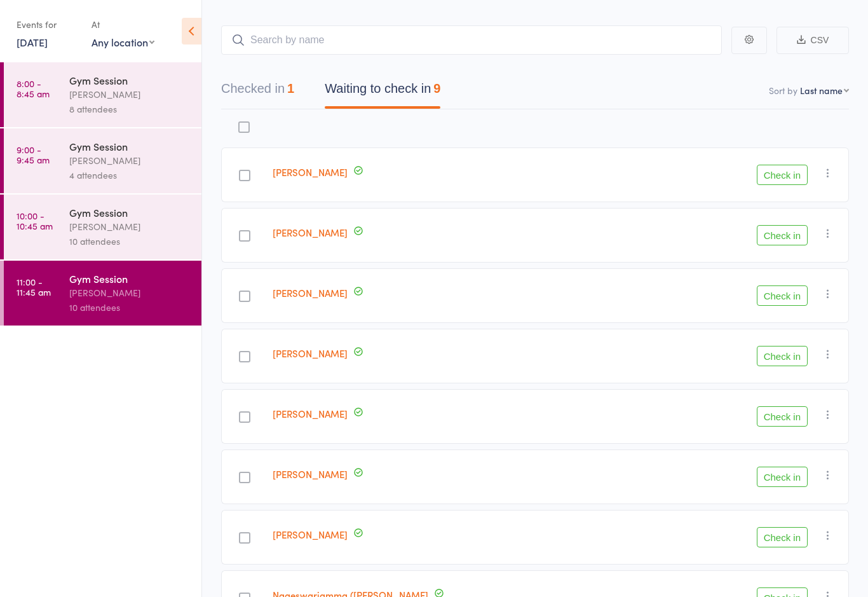 The image size is (868, 597). I want to click on div: 8 attendees, so click(130, 108).